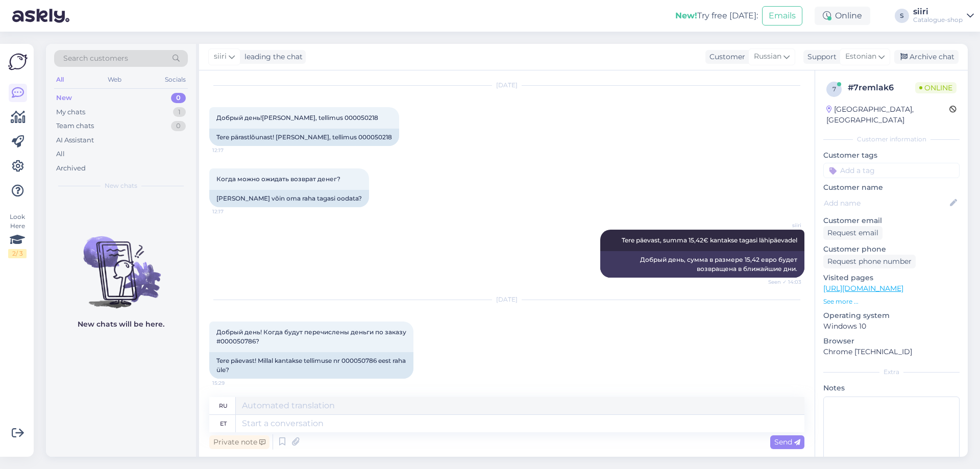  I want to click on div: Online, so click(842, 16).